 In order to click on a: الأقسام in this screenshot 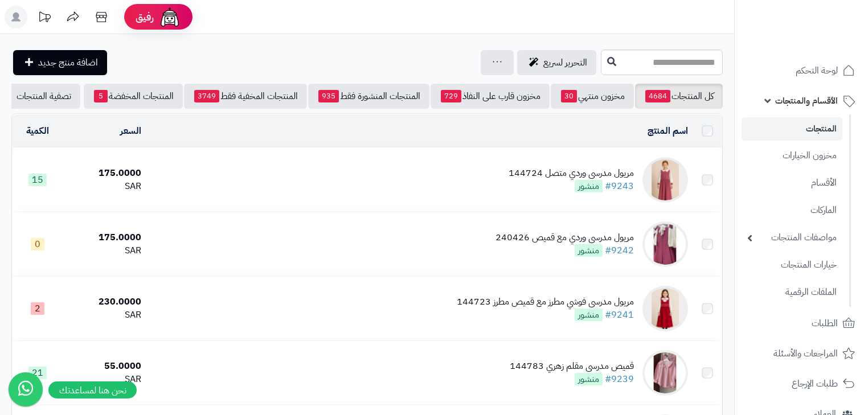, I will do `click(792, 183)`.